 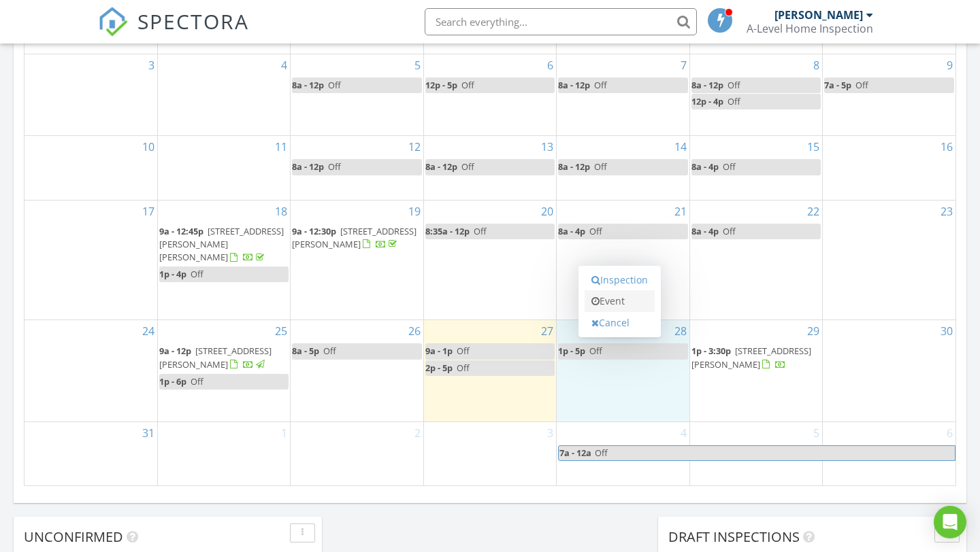 What do you see at coordinates (711, 351) in the screenshot?
I see `span: 1p - 3:30p` at bounding box center [711, 351].